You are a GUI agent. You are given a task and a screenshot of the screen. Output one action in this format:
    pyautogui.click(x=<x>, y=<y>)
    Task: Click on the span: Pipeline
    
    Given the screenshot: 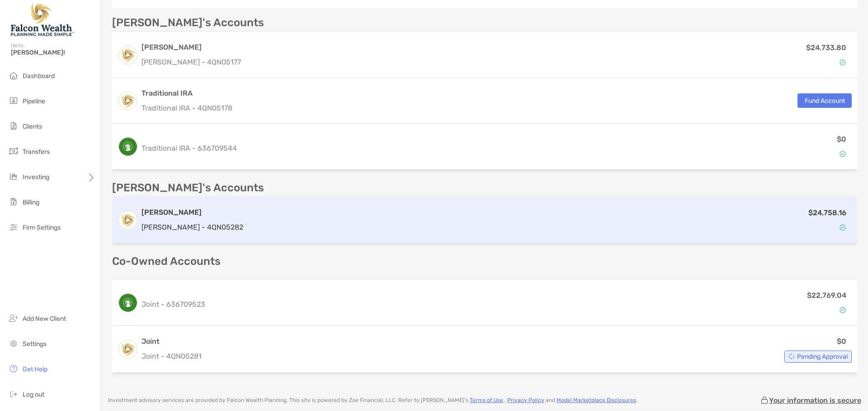 What is the action you would take?
    pyautogui.click(x=34, y=101)
    